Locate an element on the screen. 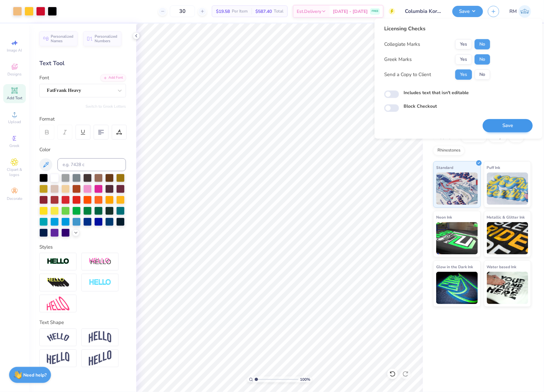 This screenshot has width=544, height=392. span: Water based Ink is located at coordinates (501, 267).